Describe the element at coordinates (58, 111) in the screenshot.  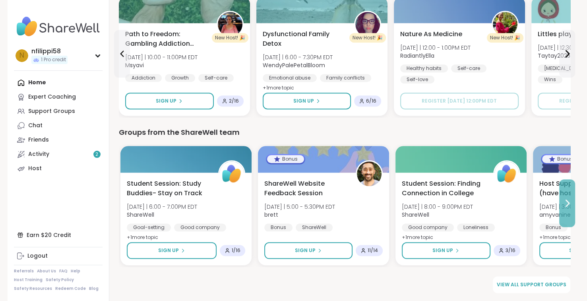
I see `a: Support Groups` at that location.